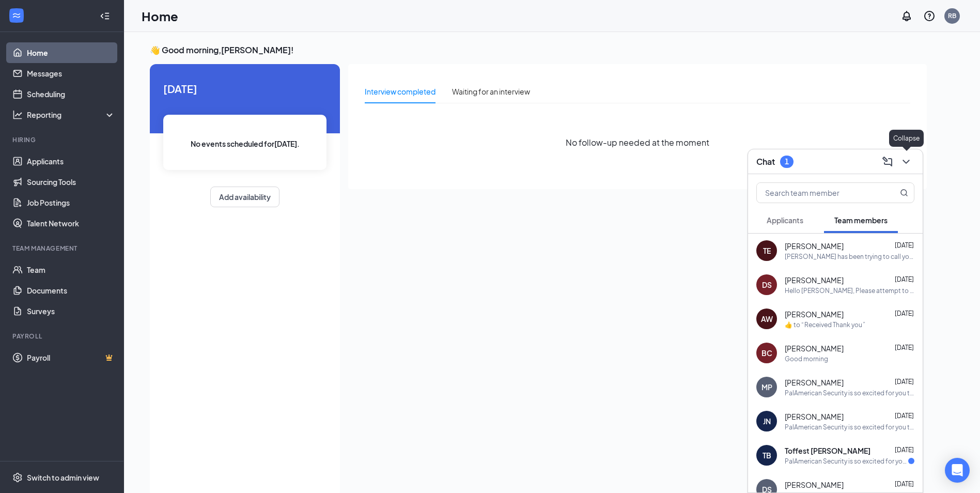  What do you see at coordinates (906, 161) in the screenshot?
I see `button: ChevronDown` at bounding box center [906, 161].